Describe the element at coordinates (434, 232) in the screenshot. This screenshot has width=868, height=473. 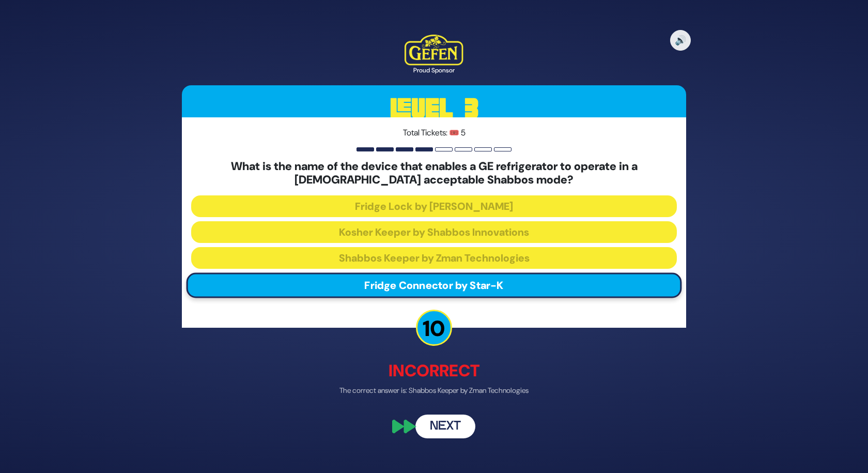
I see `button: Kosher Keeper by Shabbos Innovations` at that location.